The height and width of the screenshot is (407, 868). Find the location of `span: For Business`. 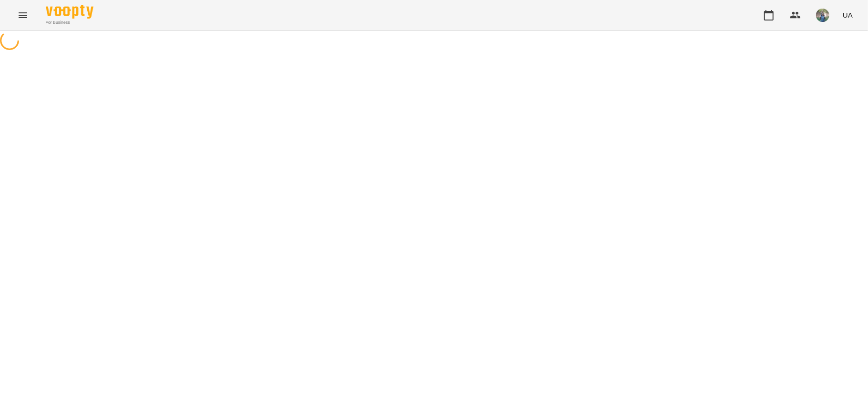

span: For Business is located at coordinates (70, 22).